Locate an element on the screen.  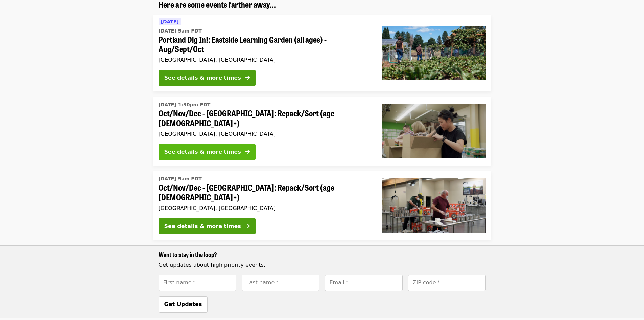
img: Portland Dig In!: Eastside Learning Garden (all ages) - Aug/Sept/Oct organized by Oregon Food Bank is located at coordinates (434, 53).